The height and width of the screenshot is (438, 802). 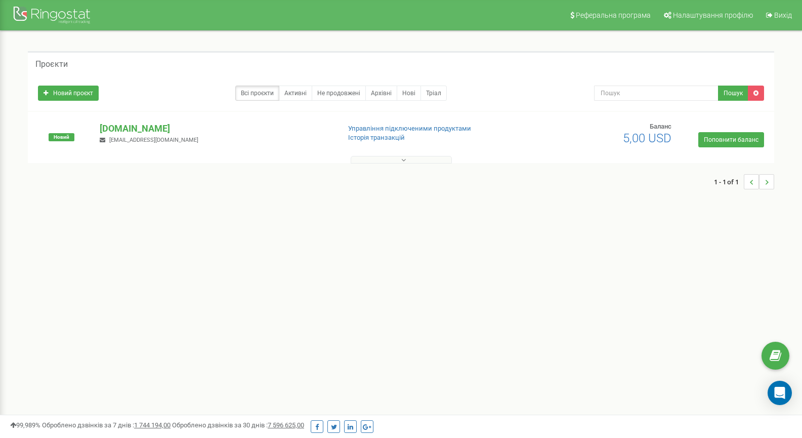 What do you see at coordinates (25, 425) in the screenshot?
I see `span: 99,989%` at bounding box center [25, 425].